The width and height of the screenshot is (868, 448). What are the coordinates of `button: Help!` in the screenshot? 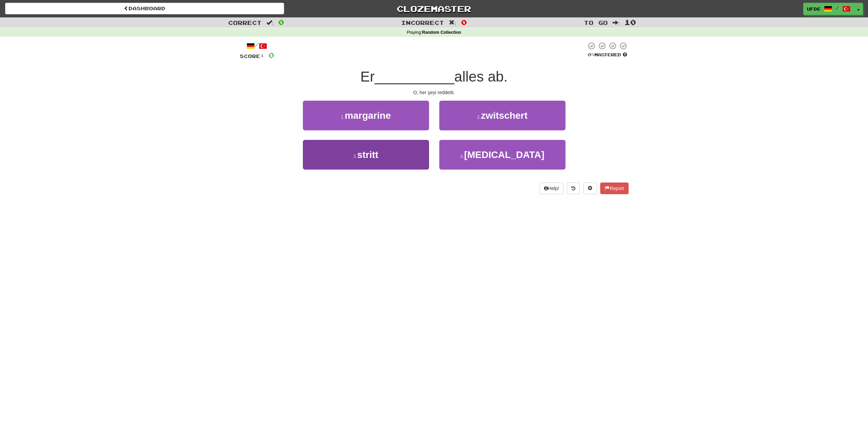 It's located at (551, 188).